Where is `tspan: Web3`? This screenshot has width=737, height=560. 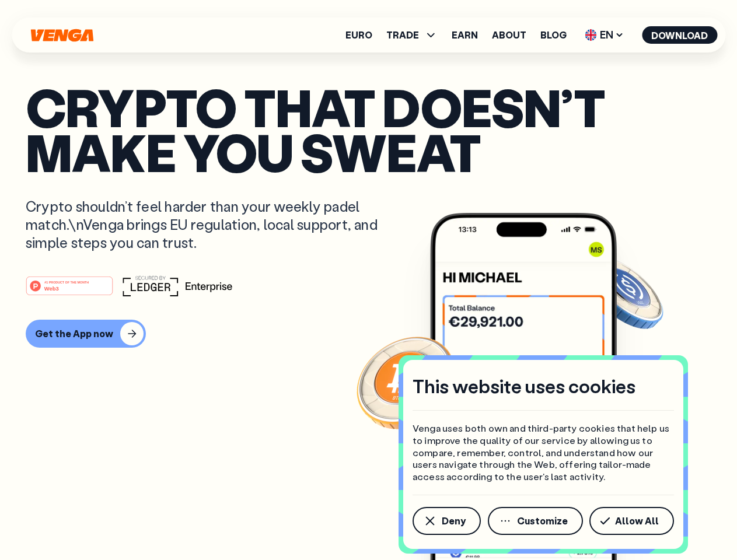 tspan: Web3 is located at coordinates (51, 287).